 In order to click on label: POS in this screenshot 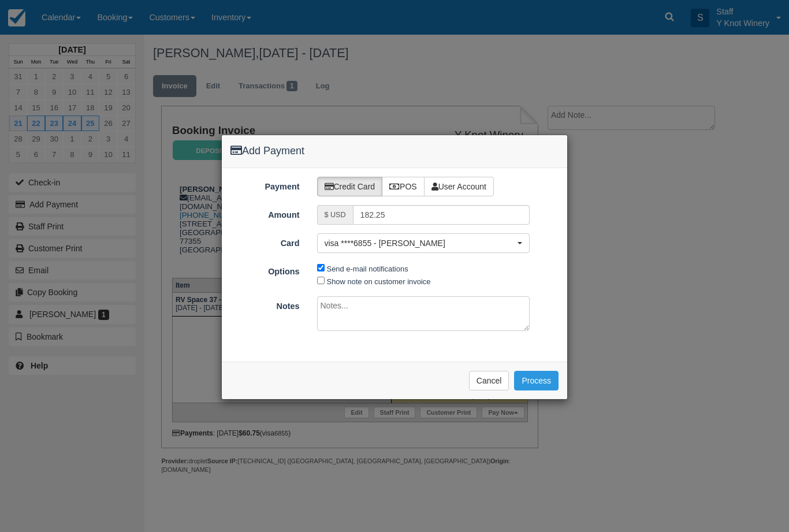, I will do `click(403, 186)`.